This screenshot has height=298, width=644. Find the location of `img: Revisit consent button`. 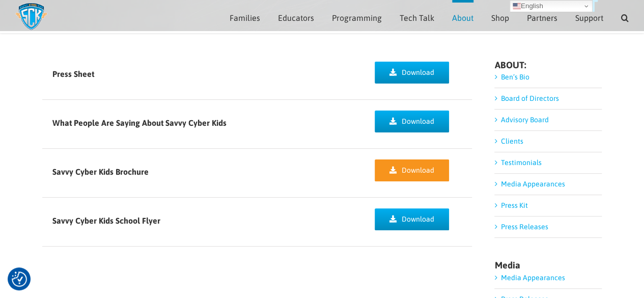

img: Revisit consent button is located at coordinates (19, 279).